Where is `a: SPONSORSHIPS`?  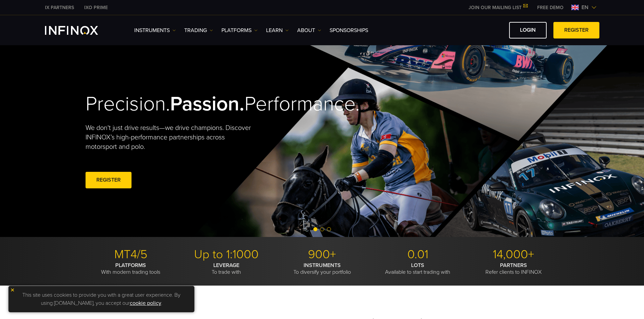
a: SPONSORSHIPS is located at coordinates (349, 30).